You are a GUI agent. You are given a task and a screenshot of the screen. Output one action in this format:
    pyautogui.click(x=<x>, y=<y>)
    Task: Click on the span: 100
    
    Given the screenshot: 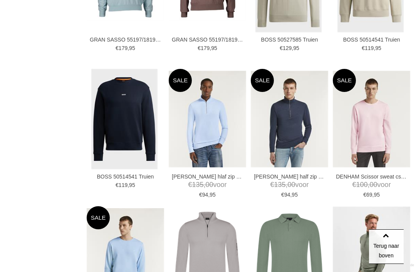 What is the action you would take?
    pyautogui.click(x=362, y=185)
    